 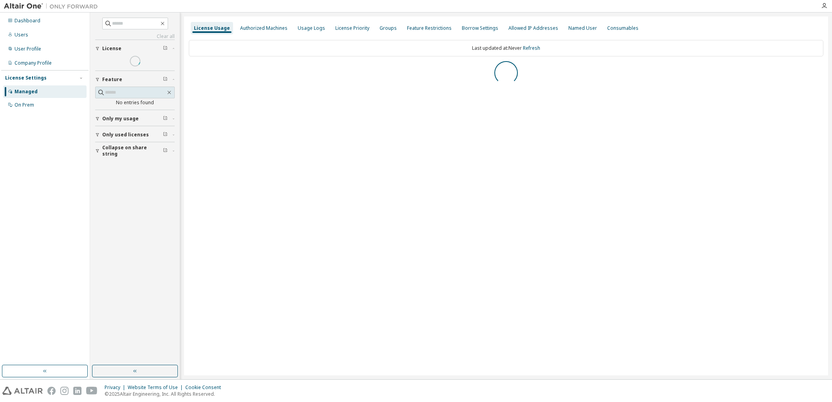 I want to click on a: Clear all, so click(x=135, y=36).